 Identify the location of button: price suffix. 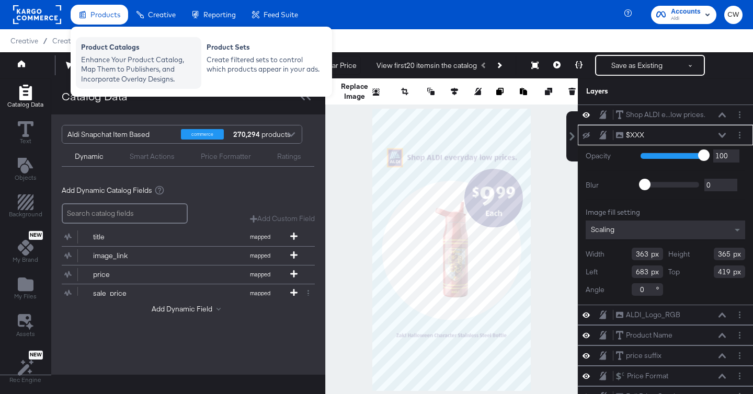
(638, 355).